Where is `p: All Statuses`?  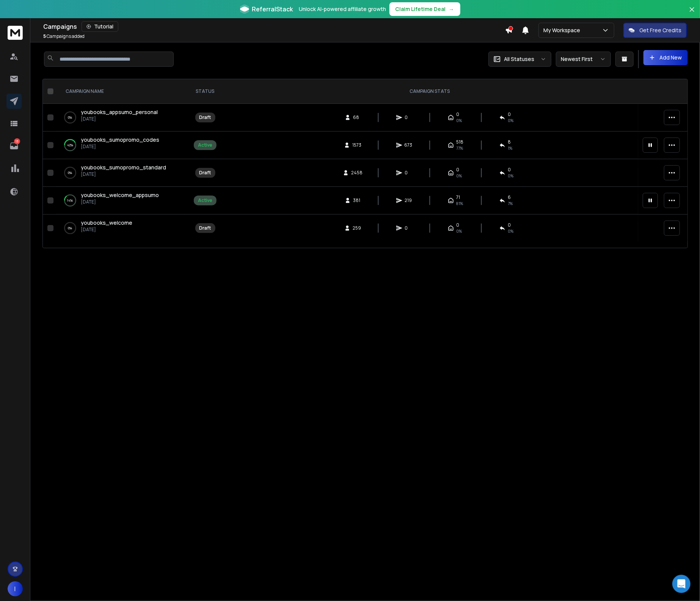
p: All Statuses is located at coordinates (519, 59).